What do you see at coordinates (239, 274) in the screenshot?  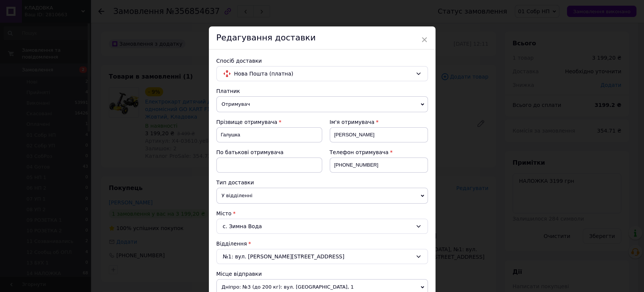 I see `span: Місце відправки` at bounding box center [239, 274].